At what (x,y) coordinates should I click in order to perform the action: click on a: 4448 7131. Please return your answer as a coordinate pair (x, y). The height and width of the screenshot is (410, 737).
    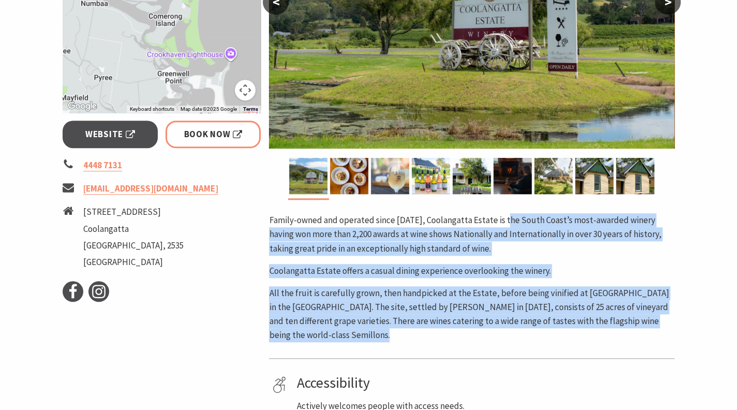
    Looking at the image, I should click on (102, 165).